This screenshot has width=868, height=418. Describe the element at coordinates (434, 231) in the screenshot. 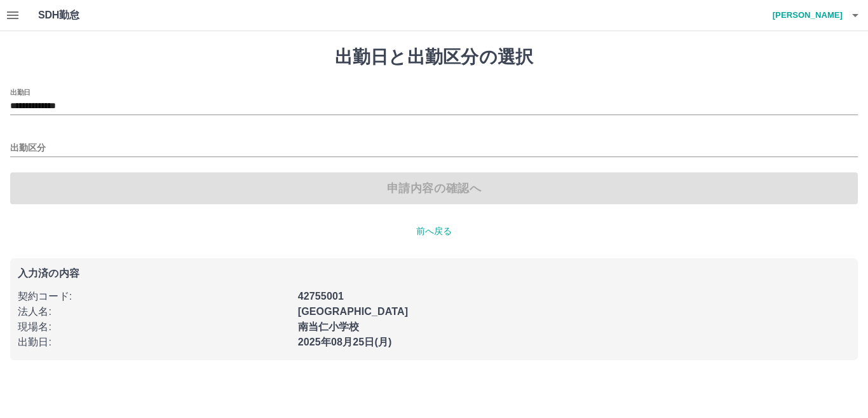

I see `p: 前へ戻る` at that location.